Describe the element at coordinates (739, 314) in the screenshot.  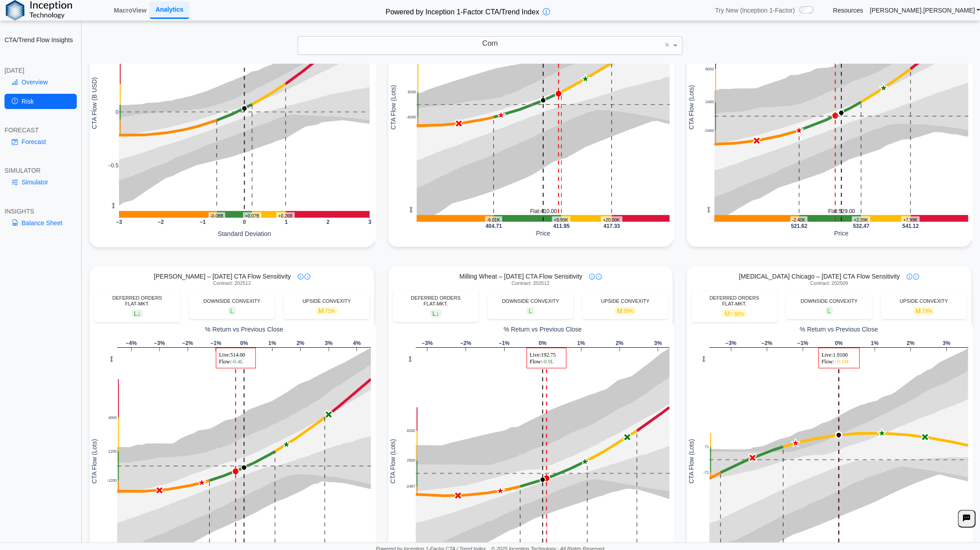
I see `span: 88%` at that location.